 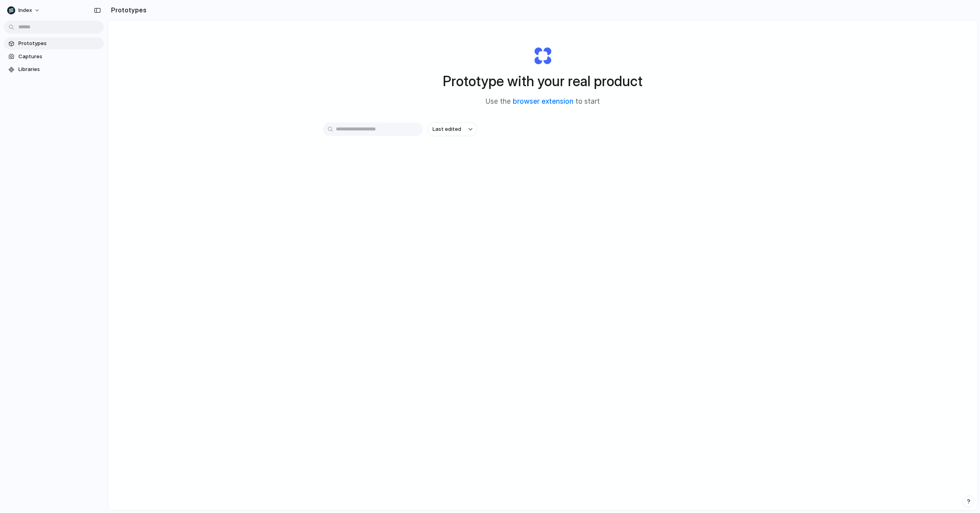 I want to click on span: Captures, so click(x=59, y=57).